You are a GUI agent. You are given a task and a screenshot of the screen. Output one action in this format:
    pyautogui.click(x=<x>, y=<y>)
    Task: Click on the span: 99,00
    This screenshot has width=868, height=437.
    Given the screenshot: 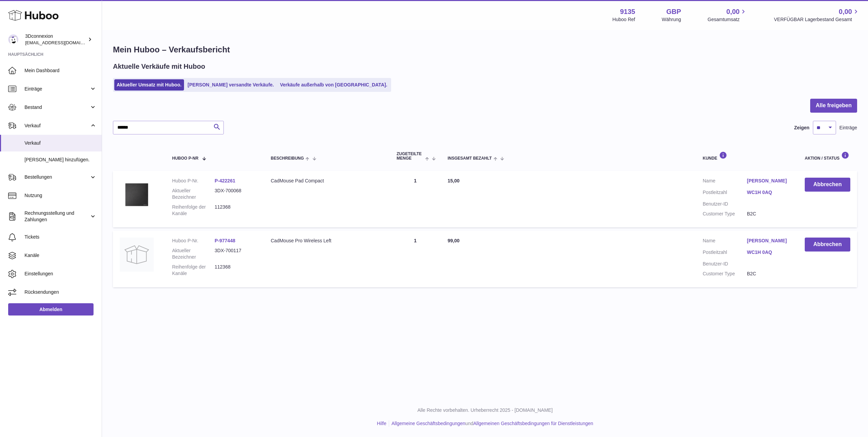 What is the action you would take?
    pyautogui.click(x=453, y=241)
    